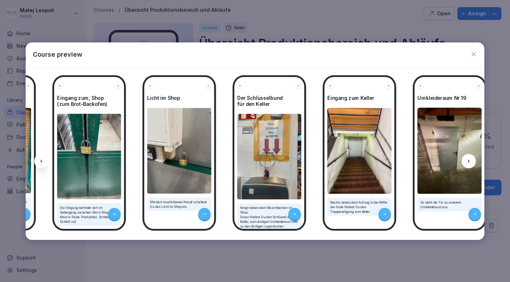 Image resolution: width=510 pixels, height=282 pixels. What do you see at coordinates (359, 207) in the screenshot?
I see `p: Rechts neben dem Aufzug in der Mitte der Halle findest Du den Treppenabgang zum Keller` at bounding box center [359, 207].